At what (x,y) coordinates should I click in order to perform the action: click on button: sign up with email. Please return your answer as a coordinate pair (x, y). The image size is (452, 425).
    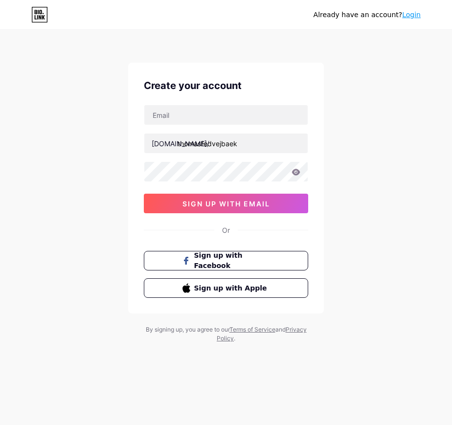
    Looking at the image, I should click on (226, 203).